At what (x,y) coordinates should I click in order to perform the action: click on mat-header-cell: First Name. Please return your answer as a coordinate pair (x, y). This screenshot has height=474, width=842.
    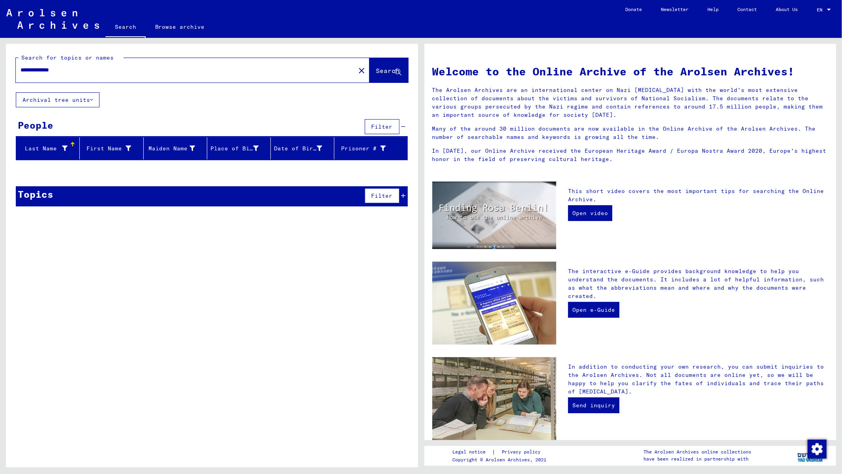
    Looking at the image, I should click on (111, 148).